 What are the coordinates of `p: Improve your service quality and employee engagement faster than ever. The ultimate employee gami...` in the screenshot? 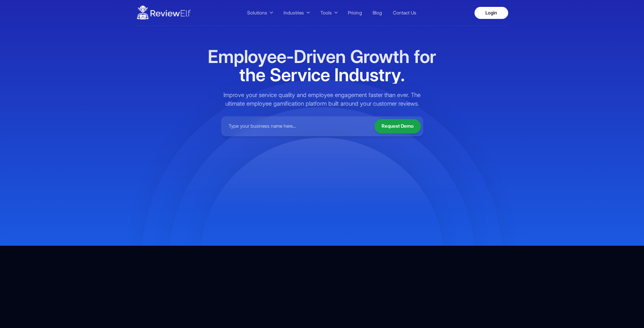 It's located at (322, 99).